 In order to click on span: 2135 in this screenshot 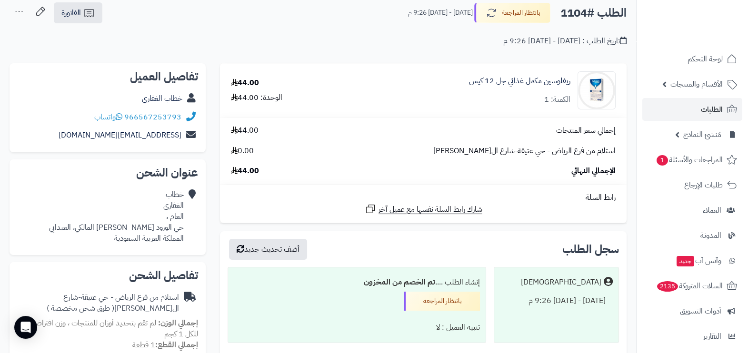, I will do `click(667, 286)`.